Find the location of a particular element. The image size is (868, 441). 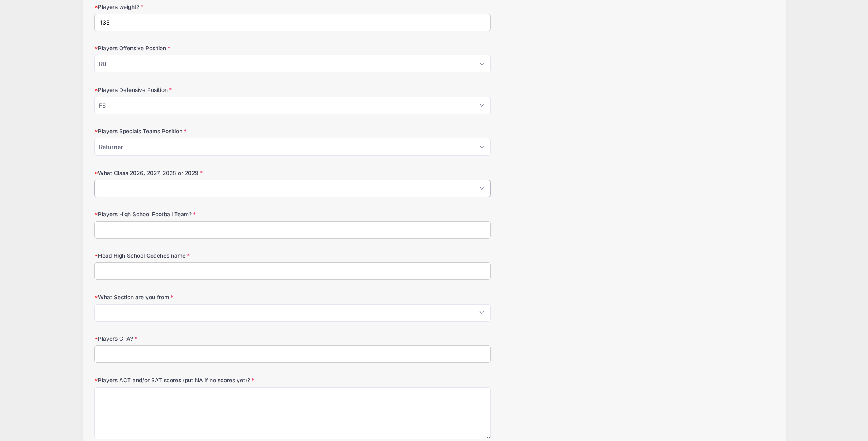

label: Players High School Football Team? is located at coordinates (207, 214).